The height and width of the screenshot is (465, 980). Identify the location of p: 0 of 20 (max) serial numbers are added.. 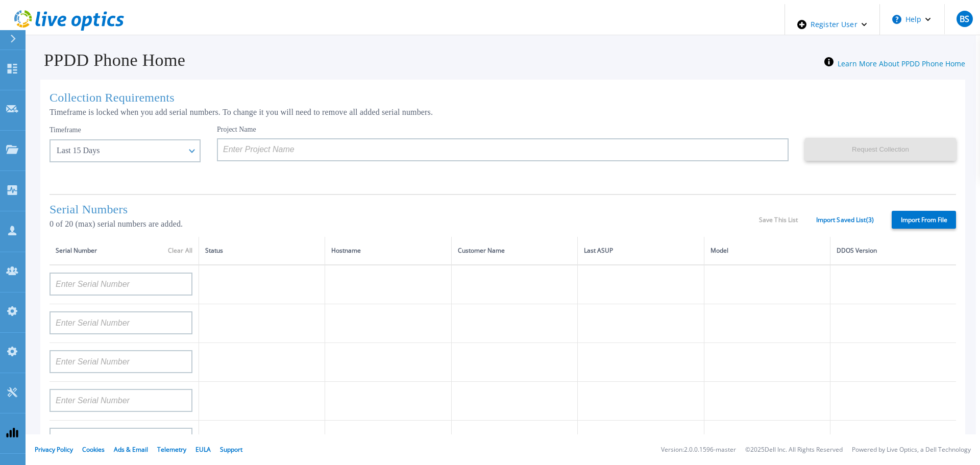
(404, 224).